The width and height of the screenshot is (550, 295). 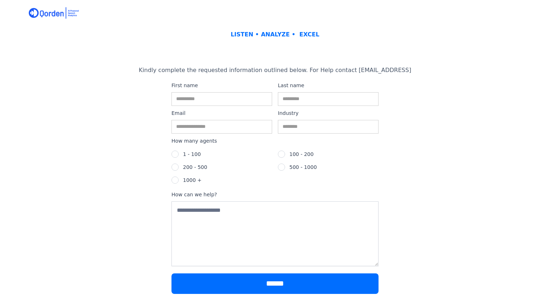 What do you see at coordinates (328, 85) in the screenshot?
I see `label: Last name` at bounding box center [328, 85].